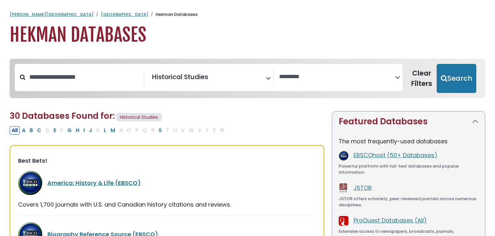 The width and height of the screenshot is (495, 236). Describe the element at coordinates (113, 130) in the screenshot. I see `button: Filter Results M` at that location.